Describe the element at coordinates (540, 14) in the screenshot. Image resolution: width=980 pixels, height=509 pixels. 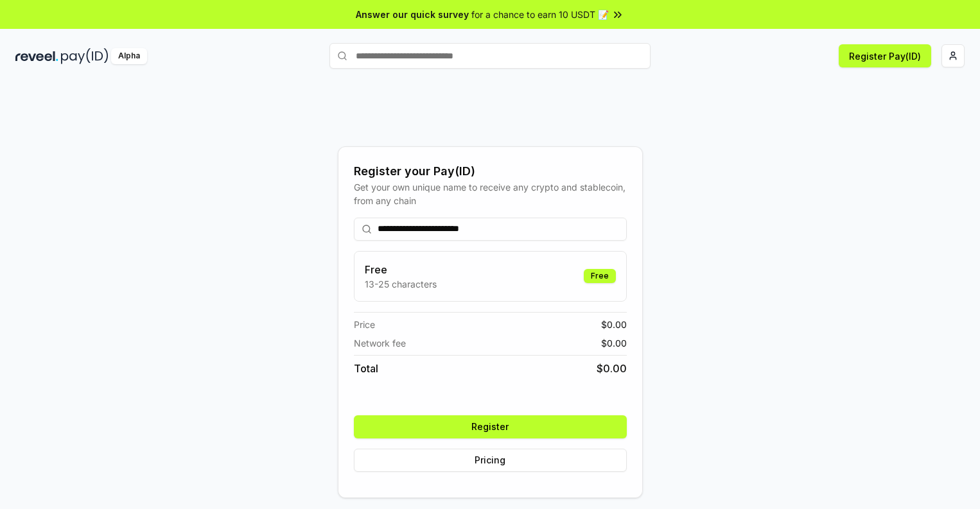
I see `span: for a chance to earn 10 USDT 📝` at that location.